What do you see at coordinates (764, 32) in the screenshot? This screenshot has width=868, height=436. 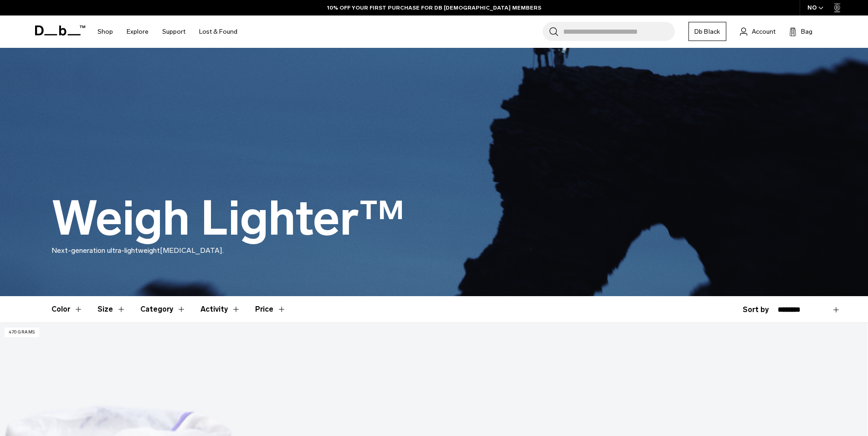 I see `span: Account` at bounding box center [764, 32].